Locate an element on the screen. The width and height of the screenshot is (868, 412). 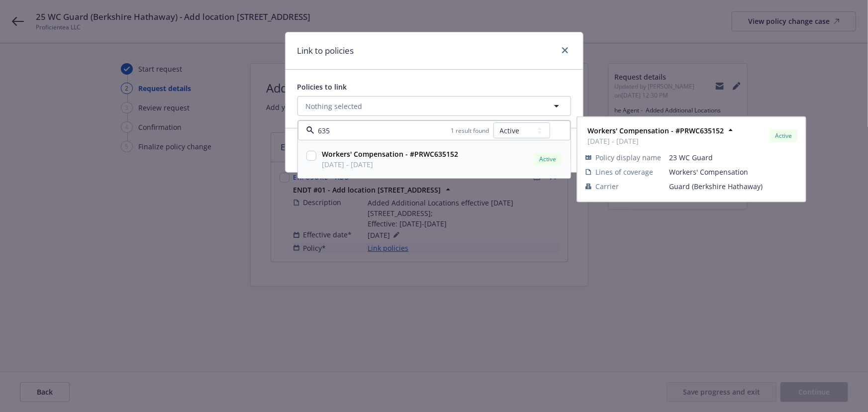
span: 1 result found is located at coordinates (470, 131).